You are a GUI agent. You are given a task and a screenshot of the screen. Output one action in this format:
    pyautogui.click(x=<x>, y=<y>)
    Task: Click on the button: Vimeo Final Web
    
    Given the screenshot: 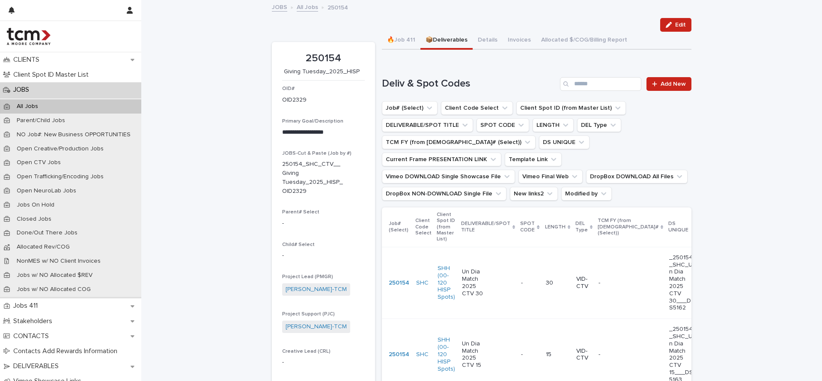 What is the action you would take?
    pyautogui.click(x=551, y=176)
    